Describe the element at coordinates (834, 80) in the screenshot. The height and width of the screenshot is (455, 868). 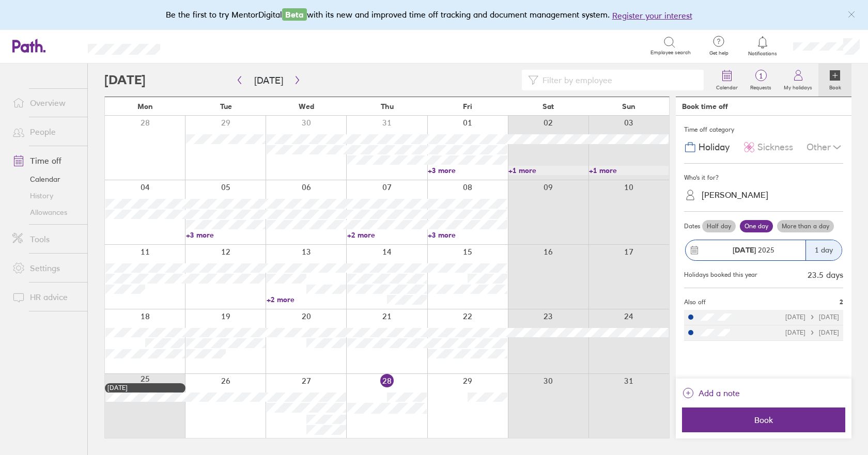
I see `a: Book` at that location.